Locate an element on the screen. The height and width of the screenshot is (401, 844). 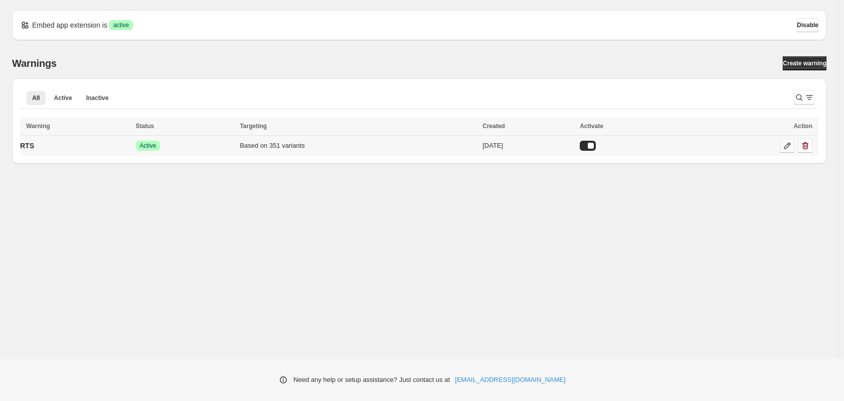
button: Search and filter results is located at coordinates (804, 97).